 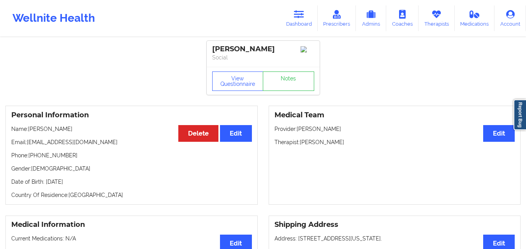 I want to click on h3: Medical Information, so click(x=132, y=225).